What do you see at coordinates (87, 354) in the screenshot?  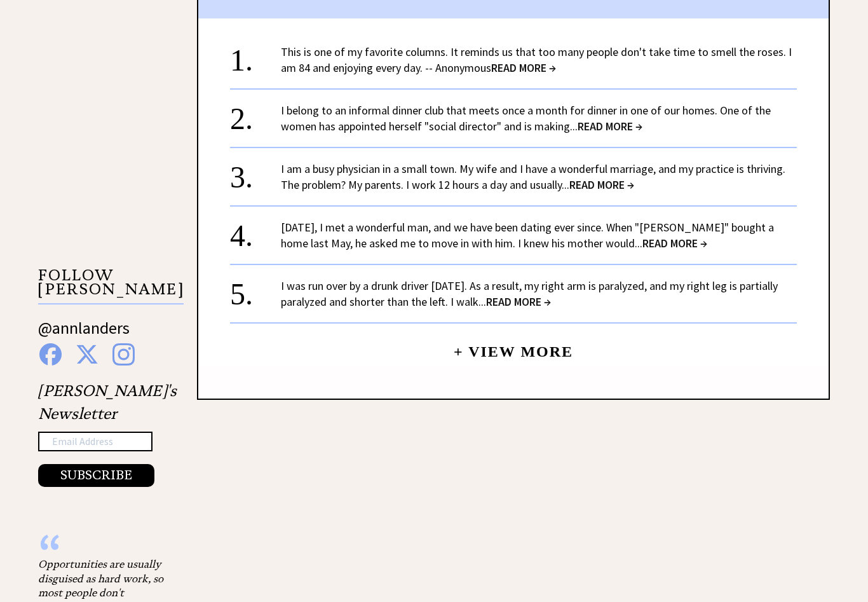 I see `img: x%20blue.png` at bounding box center [87, 354].